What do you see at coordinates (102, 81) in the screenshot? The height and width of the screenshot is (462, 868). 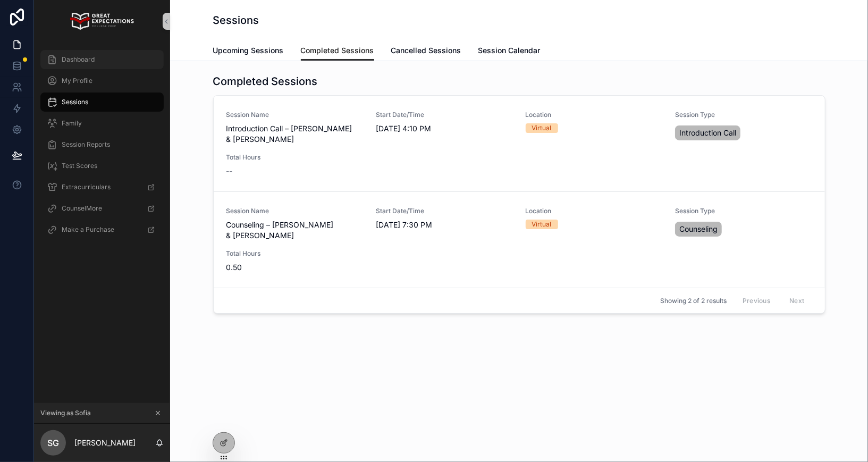 I see `a: My Profile` at bounding box center [102, 81].